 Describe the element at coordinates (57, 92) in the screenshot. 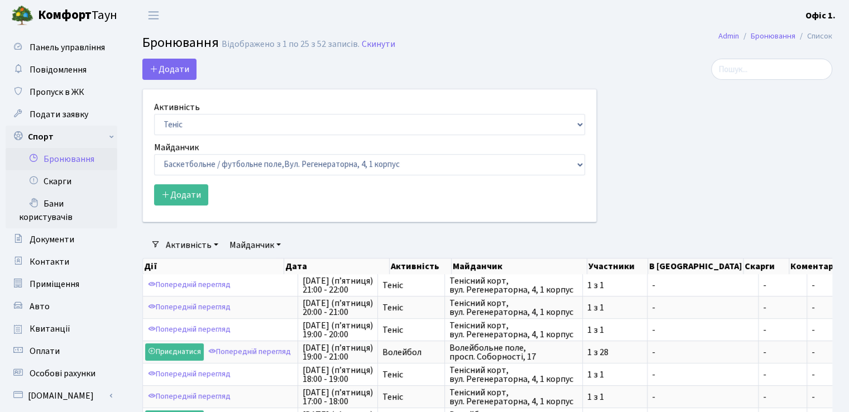

I see `span: Пропуск в ЖК` at that location.